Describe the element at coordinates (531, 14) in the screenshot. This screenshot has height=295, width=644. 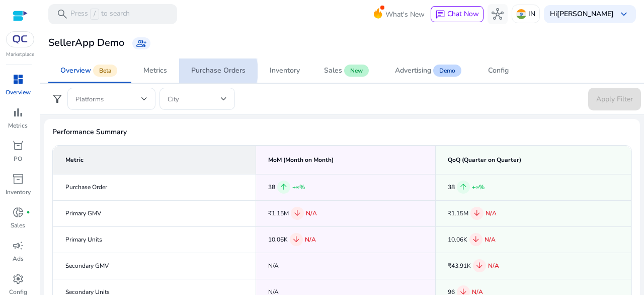
I see `p: IN` at that location.